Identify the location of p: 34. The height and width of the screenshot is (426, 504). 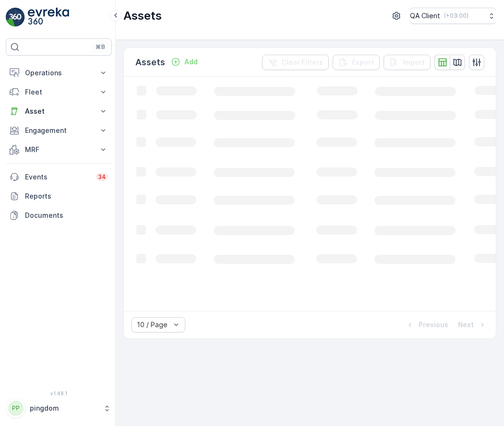
(102, 177).